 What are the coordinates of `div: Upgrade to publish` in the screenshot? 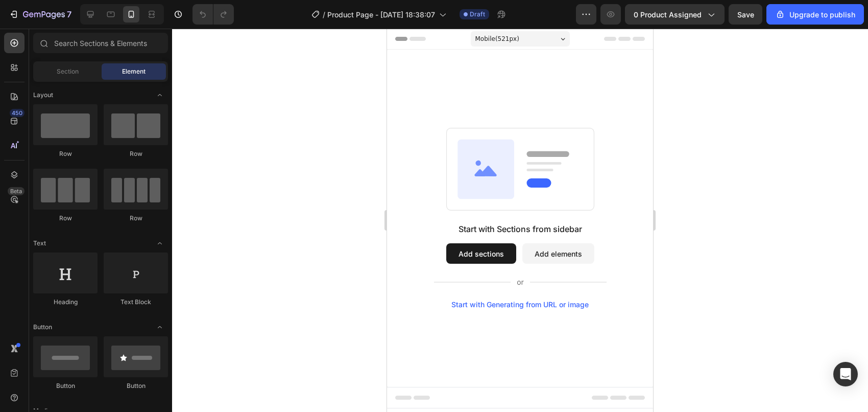 It's located at (815, 14).